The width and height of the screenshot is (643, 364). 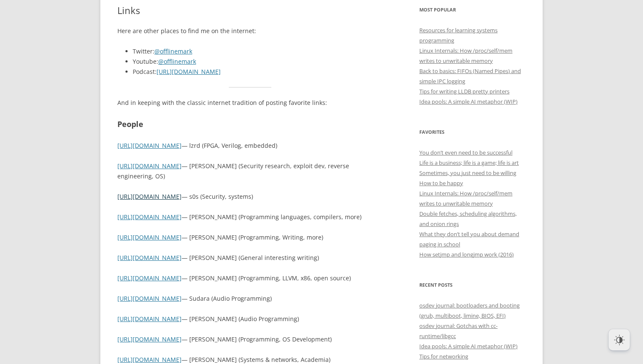 What do you see at coordinates (469, 239) in the screenshot?
I see `a: What they don’t tell you about demand paging in school` at bounding box center [469, 239].